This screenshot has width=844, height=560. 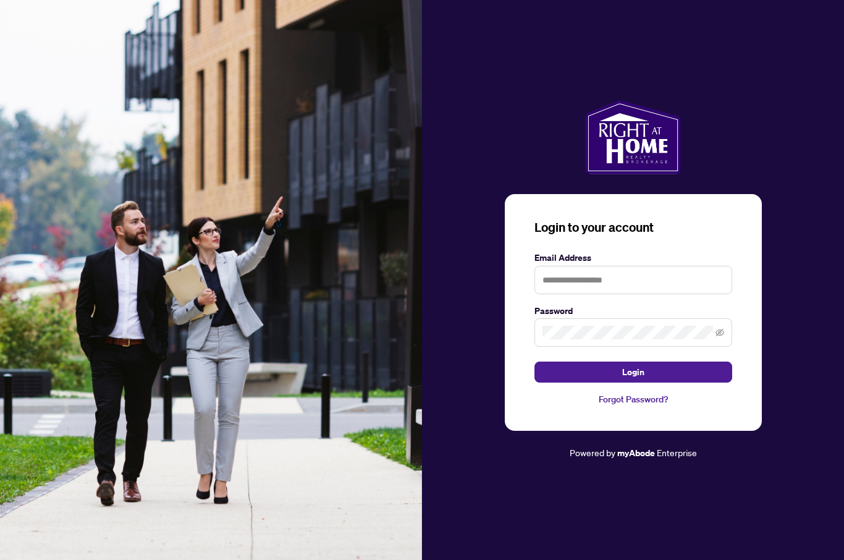 I want to click on button: Login, so click(x=633, y=372).